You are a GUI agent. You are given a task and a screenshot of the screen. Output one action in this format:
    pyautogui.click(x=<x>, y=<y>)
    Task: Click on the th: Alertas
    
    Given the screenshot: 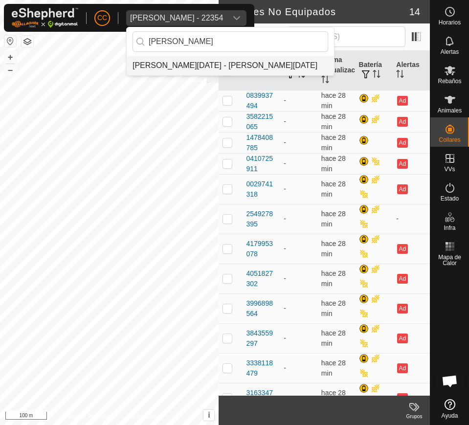 What is the action you would take?
    pyautogui.click(x=411, y=70)
    